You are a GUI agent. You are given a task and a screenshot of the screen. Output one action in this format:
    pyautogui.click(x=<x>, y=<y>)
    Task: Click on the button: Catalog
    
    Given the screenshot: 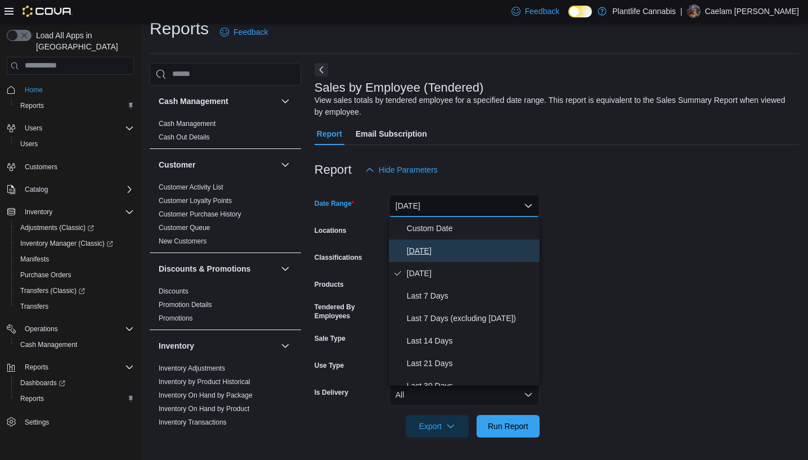 What is the action you would take?
    pyautogui.click(x=36, y=190)
    